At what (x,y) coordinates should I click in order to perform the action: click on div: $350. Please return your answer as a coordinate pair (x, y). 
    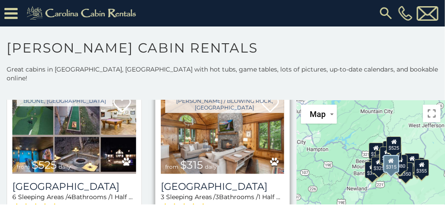
    Looking at the image, I should click on (405, 171).